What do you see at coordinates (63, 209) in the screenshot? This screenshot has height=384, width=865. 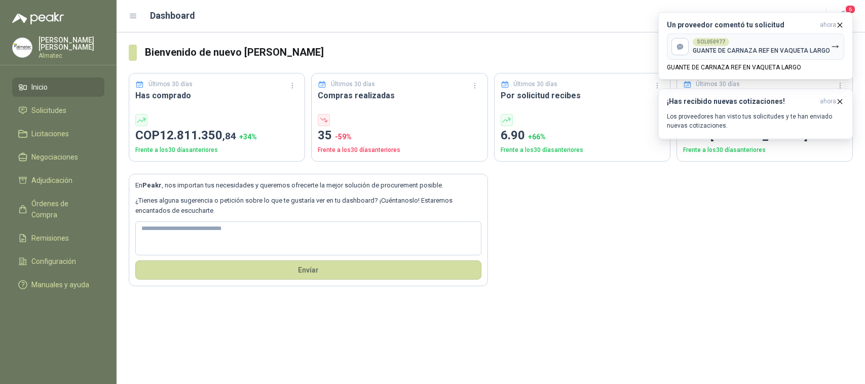 I see `span: Órdenes de Compra` at bounding box center [63, 209].